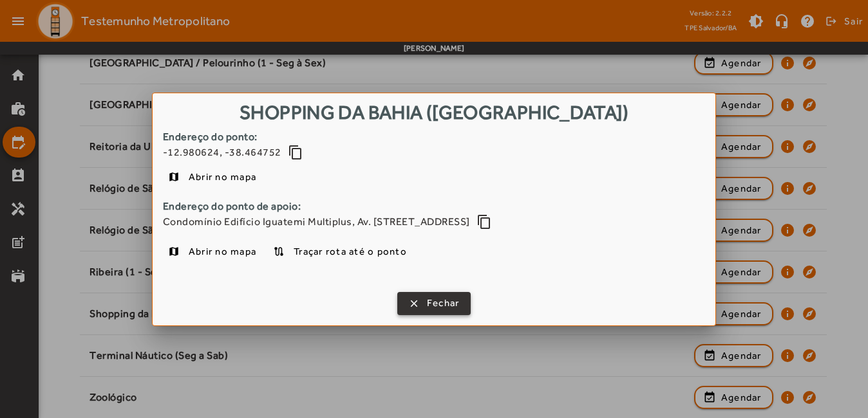  I want to click on span: Fechar, so click(443, 303).